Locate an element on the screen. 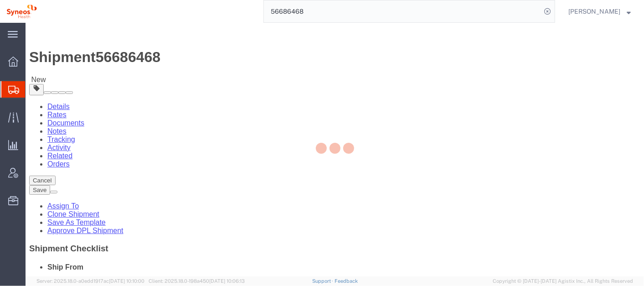 The height and width of the screenshot is (286, 644). img: logo is located at coordinates (21, 12).